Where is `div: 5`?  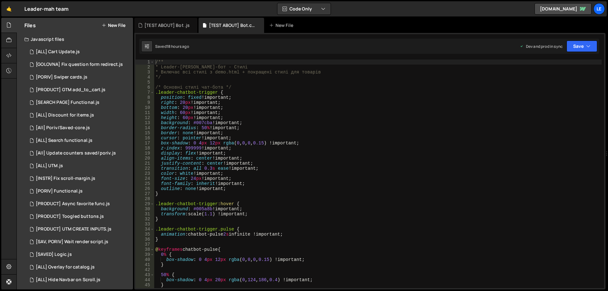
div: 5 is located at coordinates (145, 82).